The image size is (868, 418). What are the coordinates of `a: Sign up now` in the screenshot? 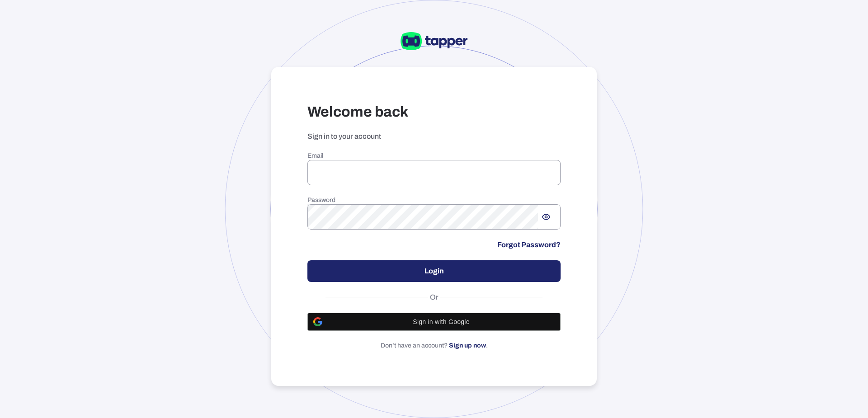 It's located at (467, 345).